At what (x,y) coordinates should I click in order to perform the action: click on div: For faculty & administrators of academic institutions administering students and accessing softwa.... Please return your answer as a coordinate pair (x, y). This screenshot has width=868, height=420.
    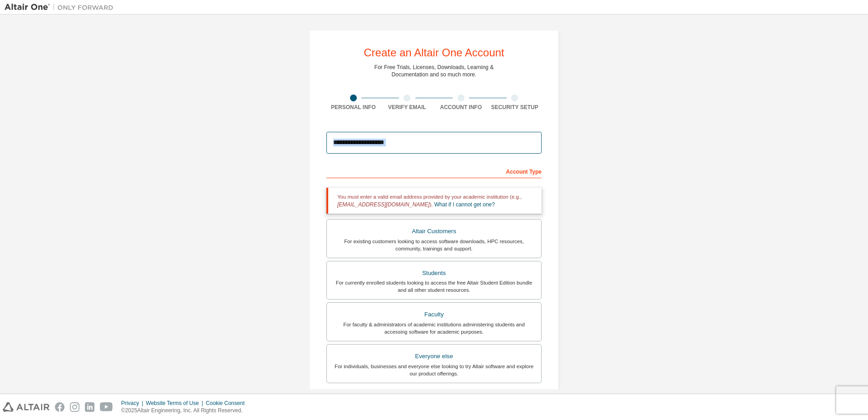
    Looking at the image, I should click on (434, 328).